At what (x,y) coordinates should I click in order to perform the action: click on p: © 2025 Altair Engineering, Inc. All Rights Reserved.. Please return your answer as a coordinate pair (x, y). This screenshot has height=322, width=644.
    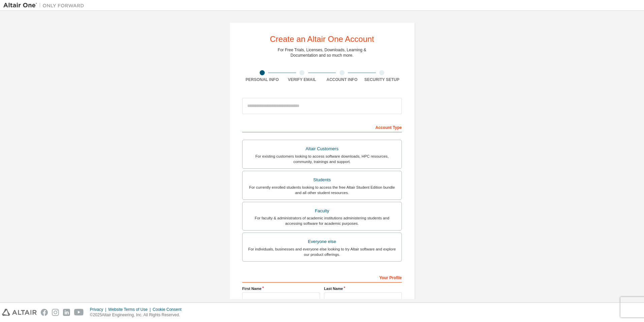
    Looking at the image, I should click on (138, 315).